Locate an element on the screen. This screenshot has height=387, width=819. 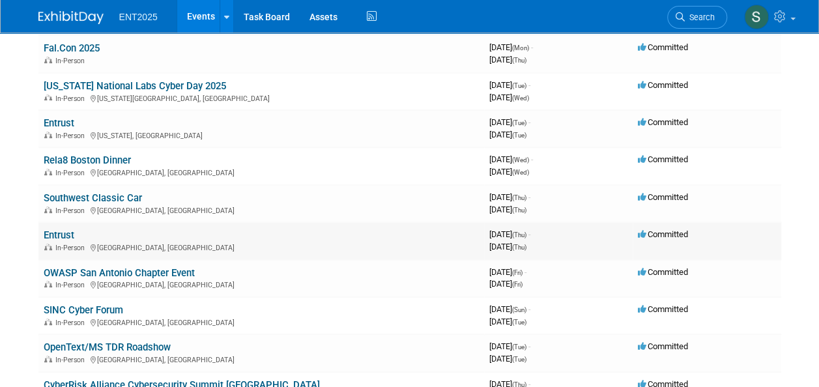
a: SINC Cyber Forum is located at coordinates (83, 310).